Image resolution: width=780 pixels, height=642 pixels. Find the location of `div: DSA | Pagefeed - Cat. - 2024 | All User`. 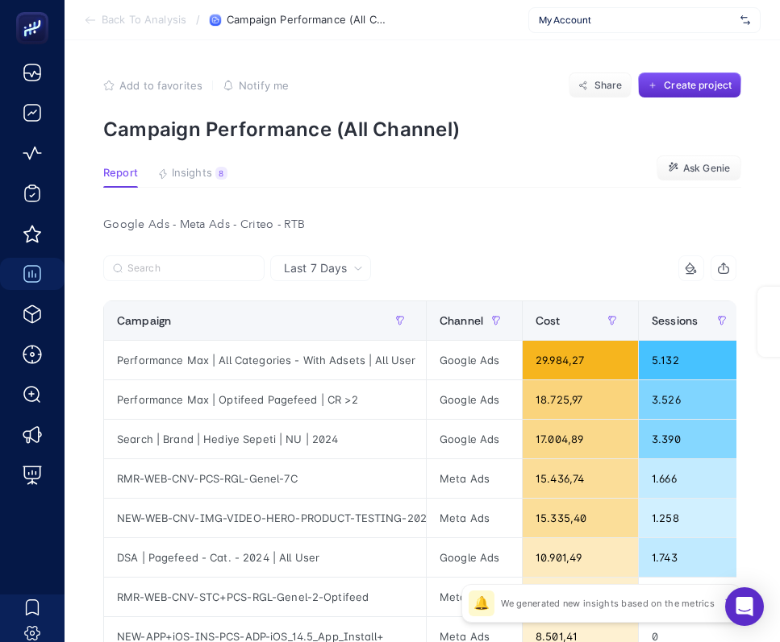

div: DSA | Pagefeed - Cat. - 2024 | All User is located at coordinates (264, 558).